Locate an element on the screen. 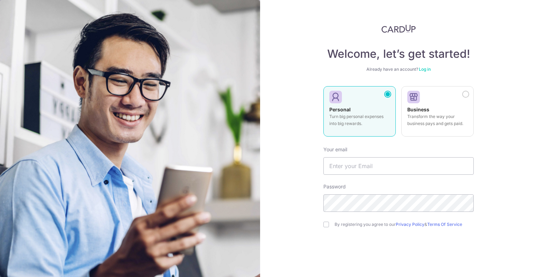 The width and height of the screenshot is (537, 277). a: Personal Turn big personal expenses into big rewards. is located at coordinates (360, 113).